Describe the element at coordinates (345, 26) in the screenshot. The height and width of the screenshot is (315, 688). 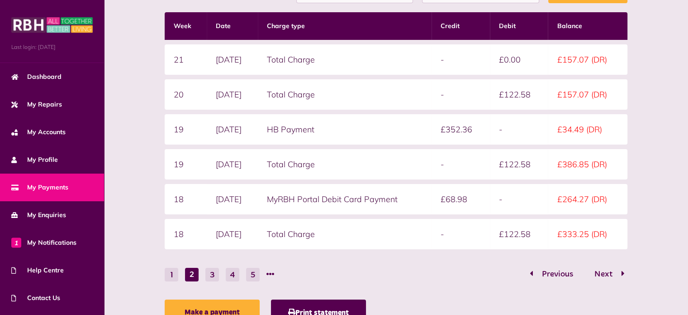
I see `th: Charge type` at that location.